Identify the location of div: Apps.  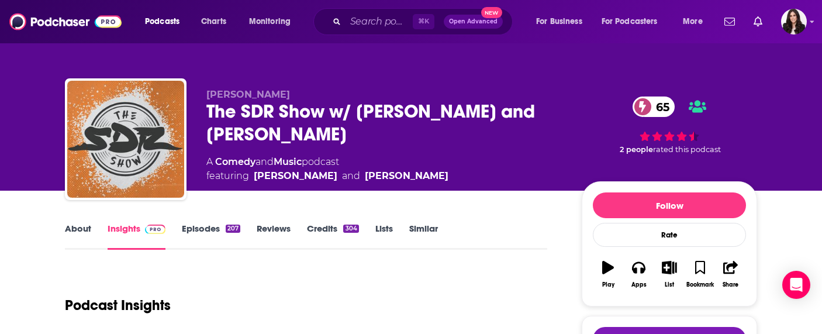
(639, 285).